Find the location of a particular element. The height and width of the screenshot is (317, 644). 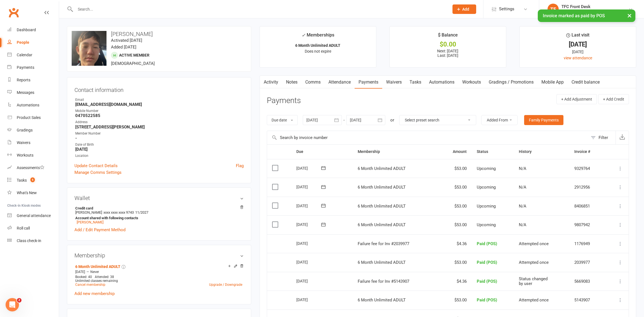

a: Cancel membership is located at coordinates (90, 285).